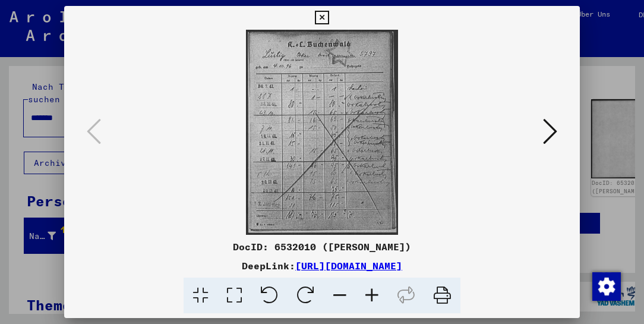  I want to click on img: 001.jpg, so click(322, 132).